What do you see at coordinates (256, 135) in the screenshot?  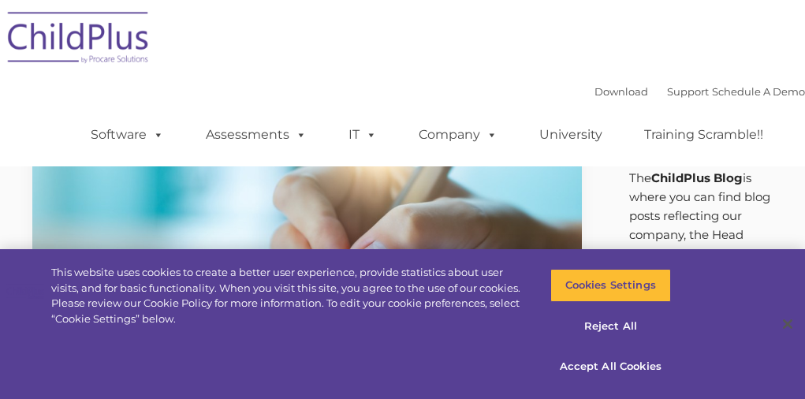 I see `a: Assessments` at bounding box center [256, 135].